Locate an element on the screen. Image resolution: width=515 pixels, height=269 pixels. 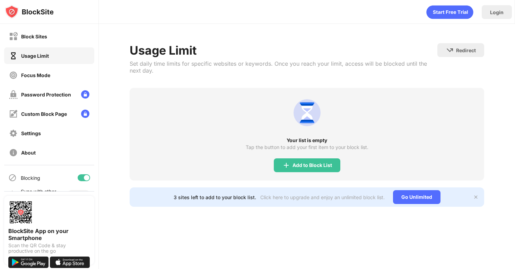
img: options-page-qr-code.png is located at coordinates (21, 213).